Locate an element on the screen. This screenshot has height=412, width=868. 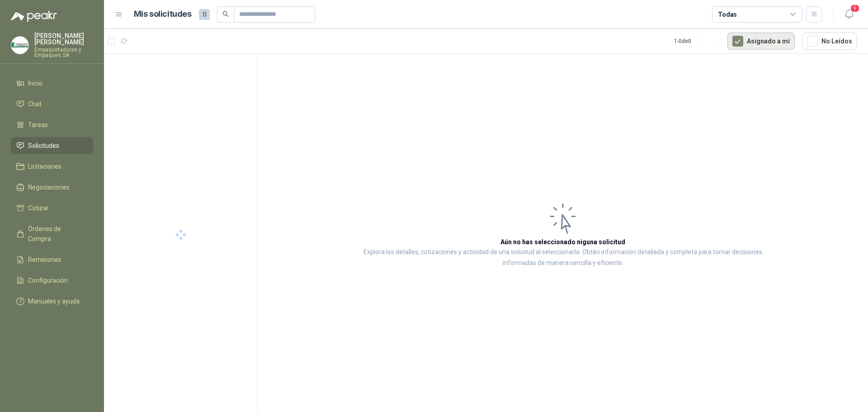
h1: Mis solicitudes is located at coordinates (163, 14).